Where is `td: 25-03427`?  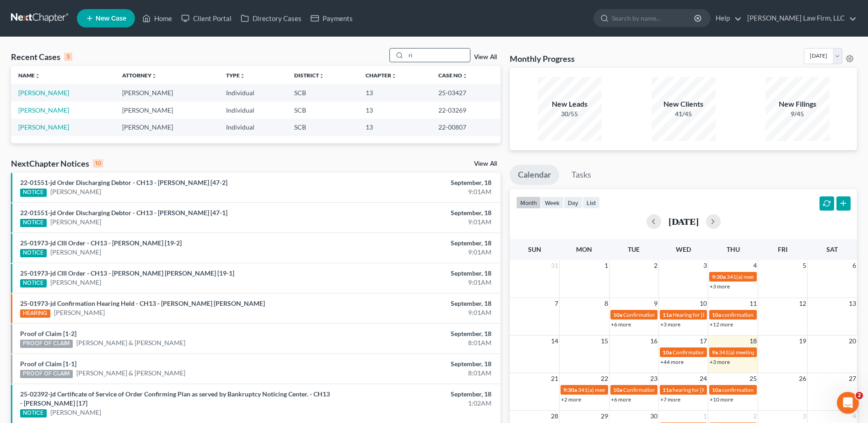
td: 25-03427 is located at coordinates (466, 93).